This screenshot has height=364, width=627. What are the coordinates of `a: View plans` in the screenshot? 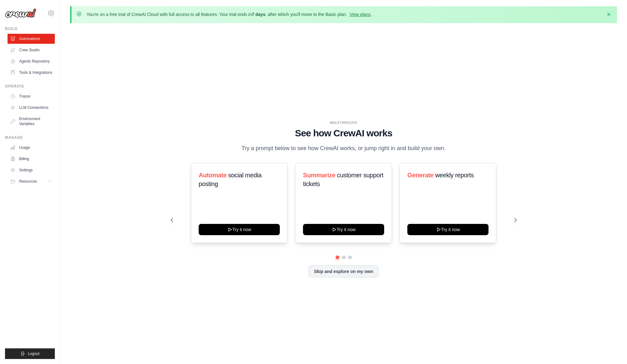 It's located at (360, 14).